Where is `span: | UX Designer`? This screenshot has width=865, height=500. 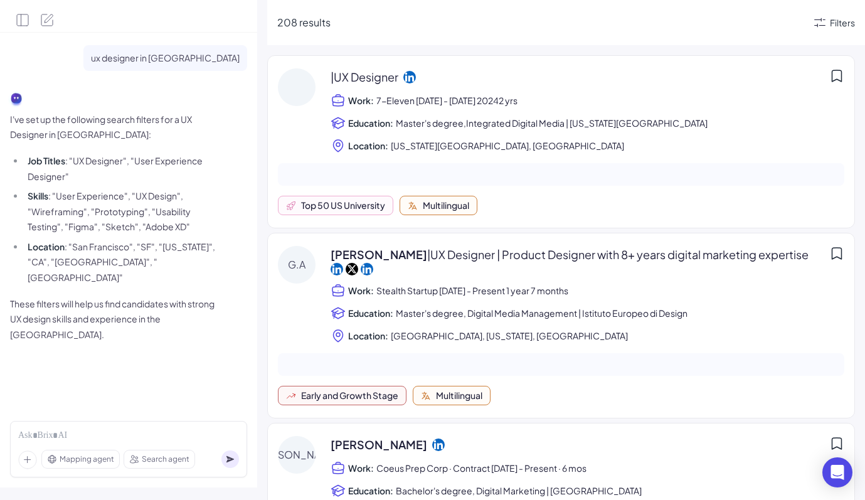 span: | UX Designer is located at coordinates (365, 77).